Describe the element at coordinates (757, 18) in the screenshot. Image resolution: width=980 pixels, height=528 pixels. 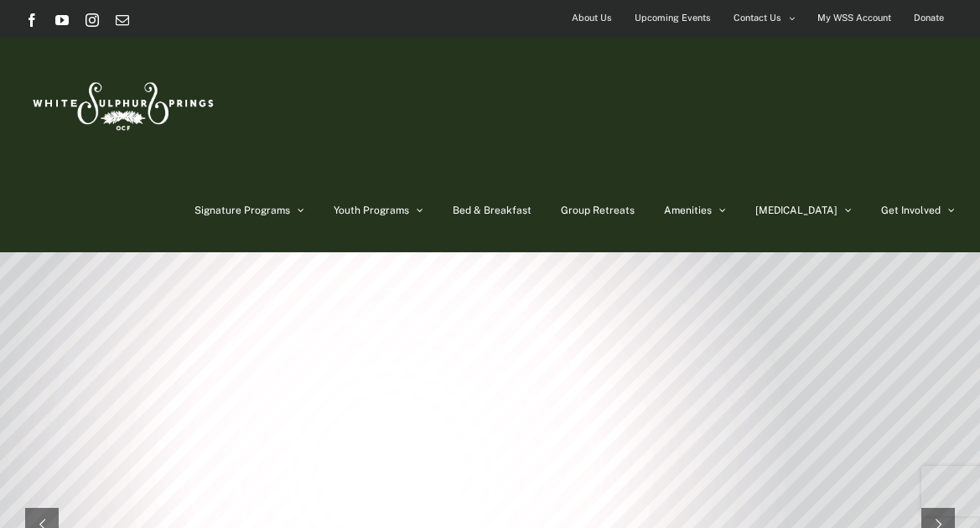
I see `span: Contact Us` at that location.